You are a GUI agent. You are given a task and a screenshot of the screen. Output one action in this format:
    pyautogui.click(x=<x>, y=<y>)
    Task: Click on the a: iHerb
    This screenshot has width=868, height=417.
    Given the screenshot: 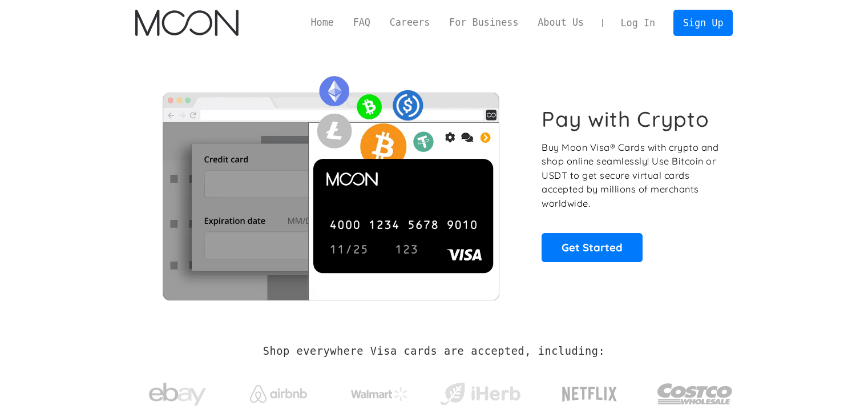 What is the action you would take?
    pyautogui.click(x=480, y=391)
    